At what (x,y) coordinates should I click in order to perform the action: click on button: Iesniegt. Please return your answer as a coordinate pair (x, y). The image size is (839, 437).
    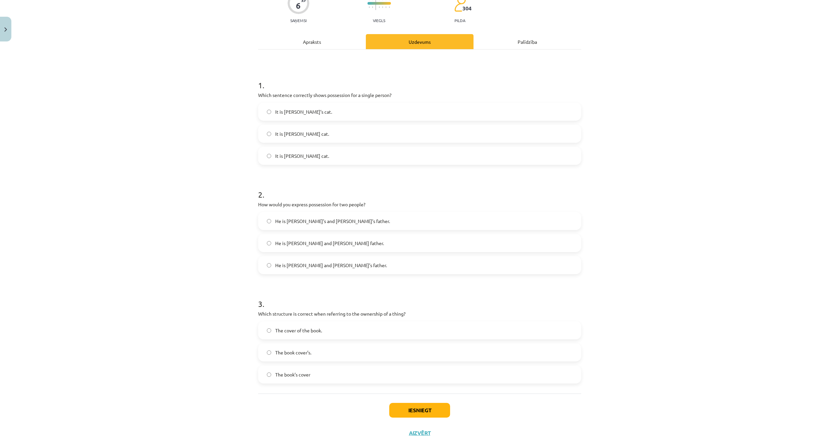
    Looking at the image, I should click on (420, 410).